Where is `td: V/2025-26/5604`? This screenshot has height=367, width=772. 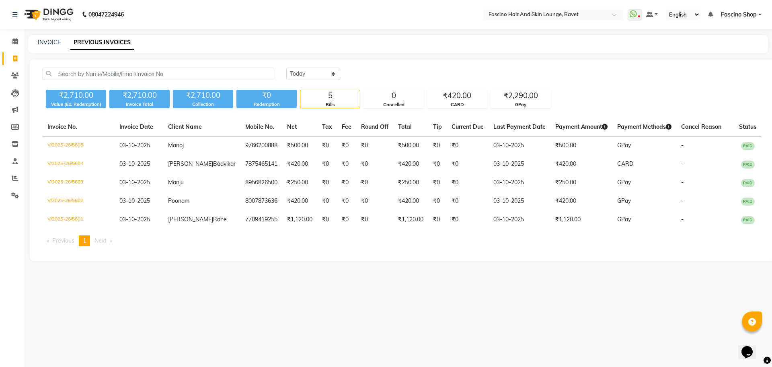
td: V/2025-26/5604 is located at coordinates (78, 164).